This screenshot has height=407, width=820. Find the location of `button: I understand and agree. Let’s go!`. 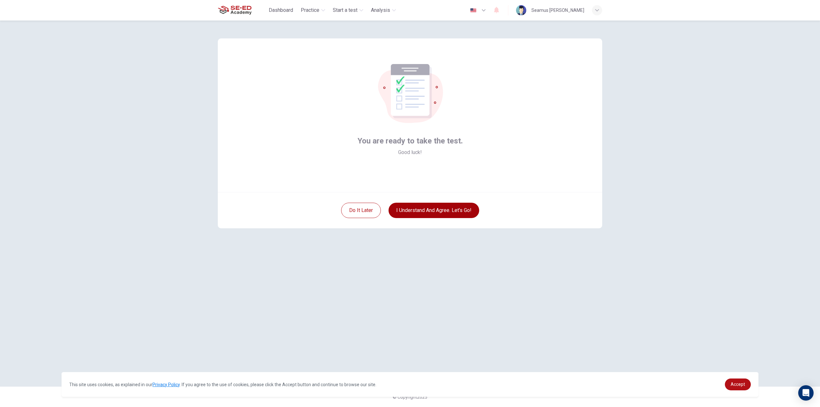

button: I understand and agree. Let’s go! is located at coordinates (434, 211).